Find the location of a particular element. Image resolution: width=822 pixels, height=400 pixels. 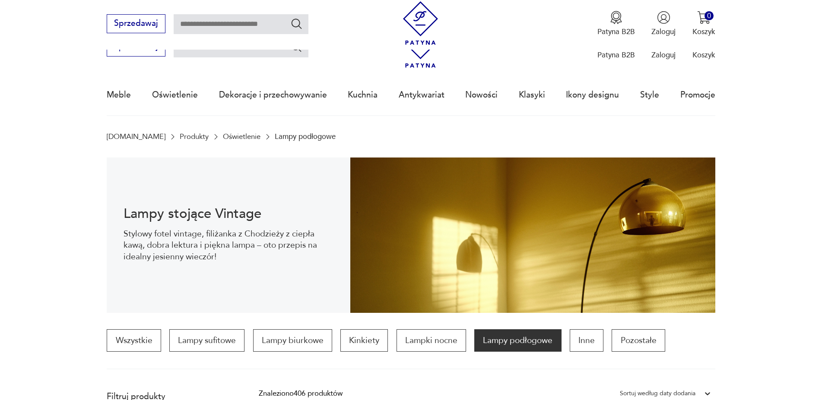

a: Kuchnia is located at coordinates (362, 95).